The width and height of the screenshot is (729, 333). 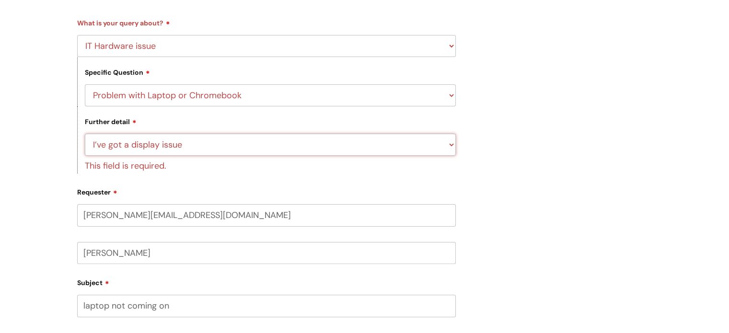 What do you see at coordinates (266, 215) in the screenshot?
I see `input: Email` at bounding box center [266, 215].